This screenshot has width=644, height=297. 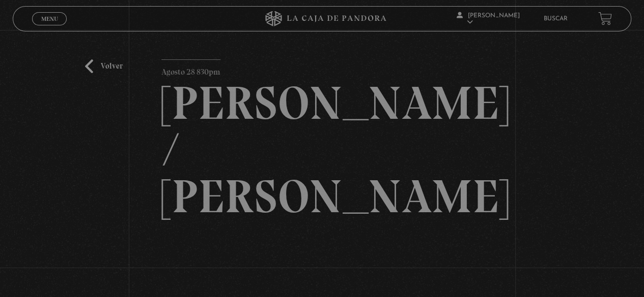 I want to click on span: Cerrar, so click(x=49, y=27).